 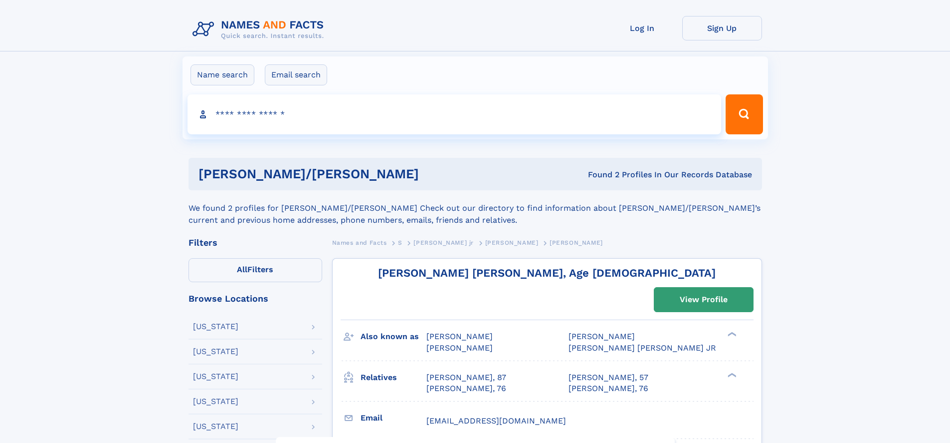 I want to click on span: S, so click(x=400, y=242).